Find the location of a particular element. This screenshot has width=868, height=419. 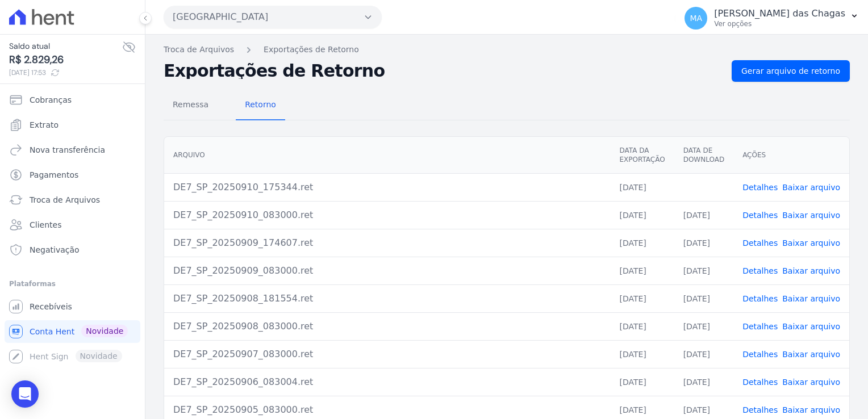

h2: Exportações de Retorno is located at coordinates (443, 71).